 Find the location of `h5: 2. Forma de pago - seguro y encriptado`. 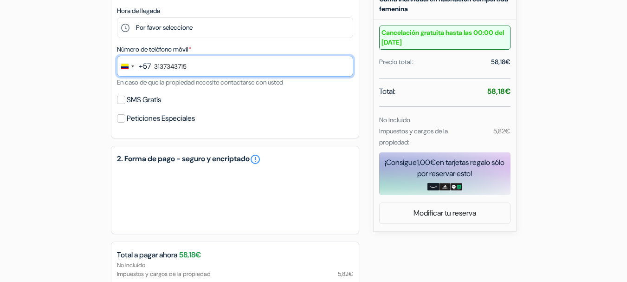

h5: 2. Forma de pago - seguro y encriptado is located at coordinates (235, 159).